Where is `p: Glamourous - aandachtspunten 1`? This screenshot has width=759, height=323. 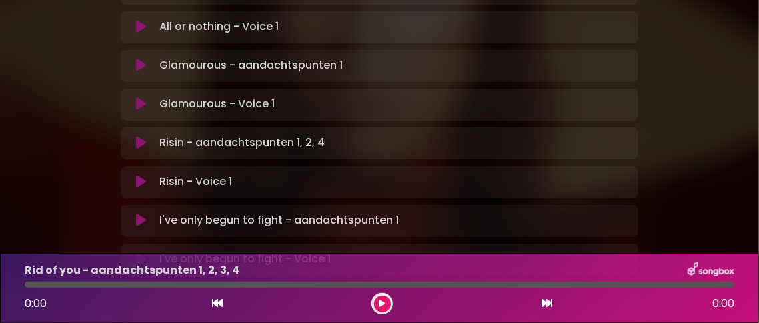 p: Glamourous - aandachtspunten 1 is located at coordinates (251, 66).